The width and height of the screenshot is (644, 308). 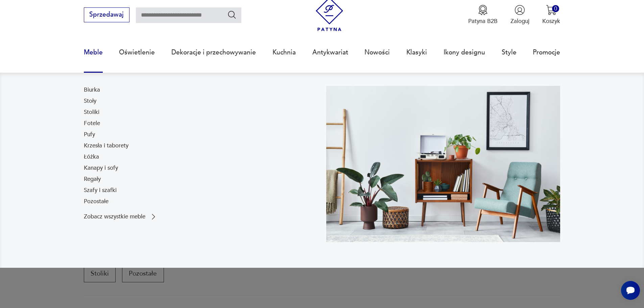 I want to click on a: Kanapy i sofy, so click(x=101, y=168).